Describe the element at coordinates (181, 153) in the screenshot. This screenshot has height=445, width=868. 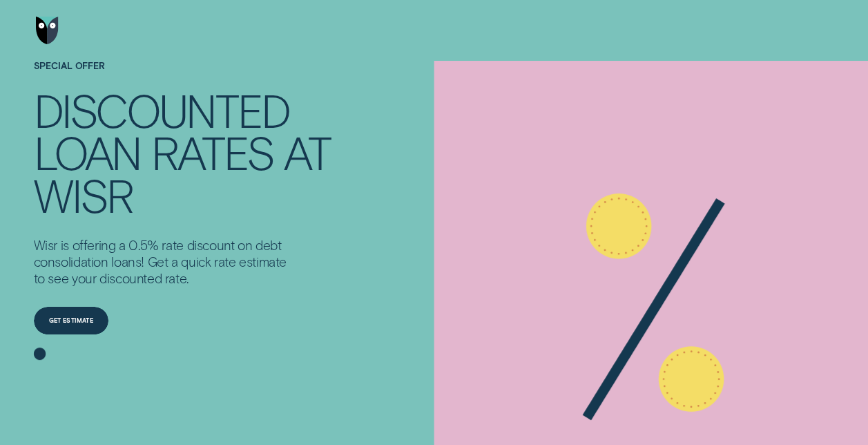
I see `h4: Discounted loan rates at Wisr` at that location.